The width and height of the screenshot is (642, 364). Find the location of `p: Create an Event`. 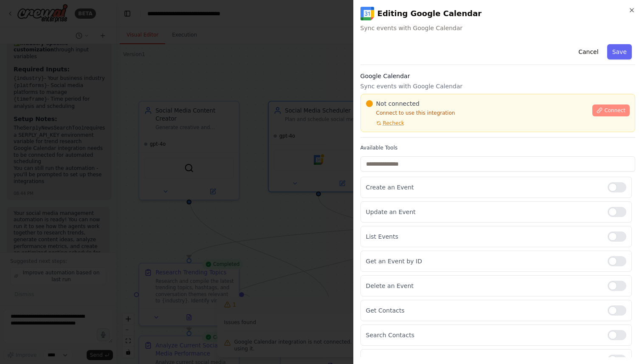

p: Create an Event is located at coordinates (483, 187).